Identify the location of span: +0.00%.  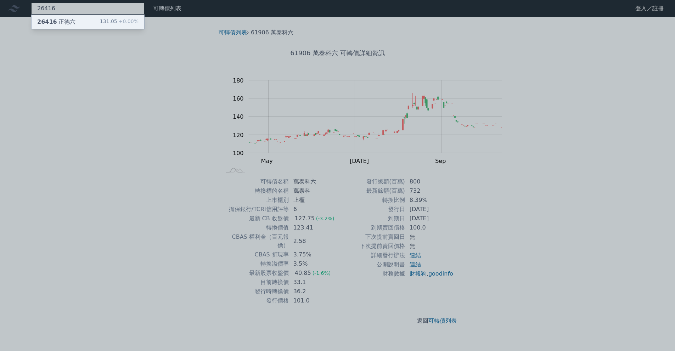
(128, 21).